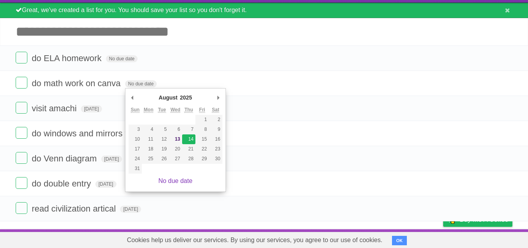  I want to click on span: do math work on canva, so click(77, 83).